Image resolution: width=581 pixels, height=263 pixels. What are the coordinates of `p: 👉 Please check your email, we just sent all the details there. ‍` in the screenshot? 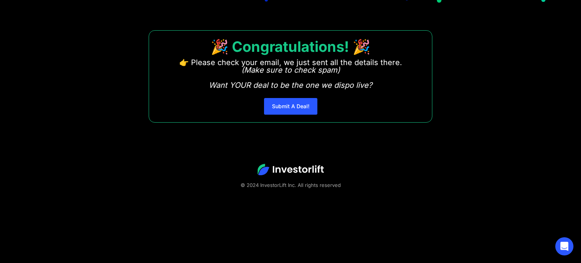 It's located at (291, 74).